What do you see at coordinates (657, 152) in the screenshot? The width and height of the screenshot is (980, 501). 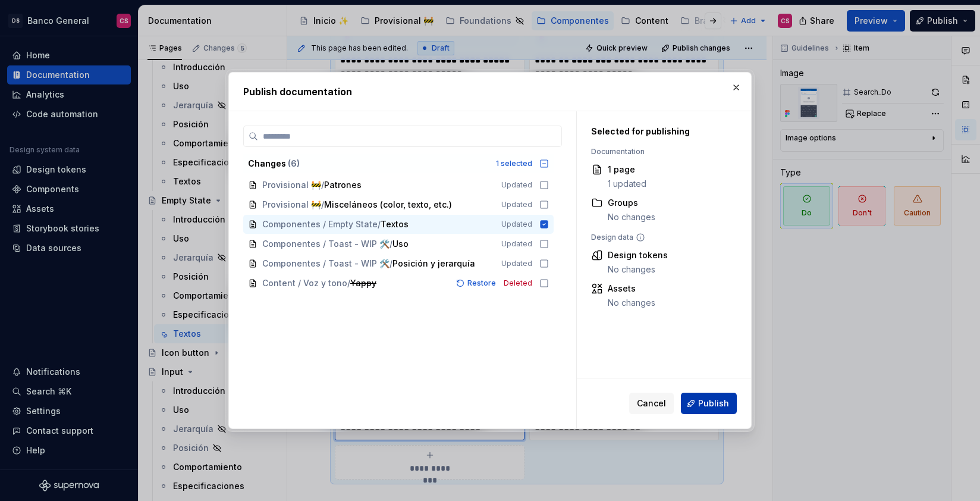 I see `div: Documentation` at bounding box center [657, 152].